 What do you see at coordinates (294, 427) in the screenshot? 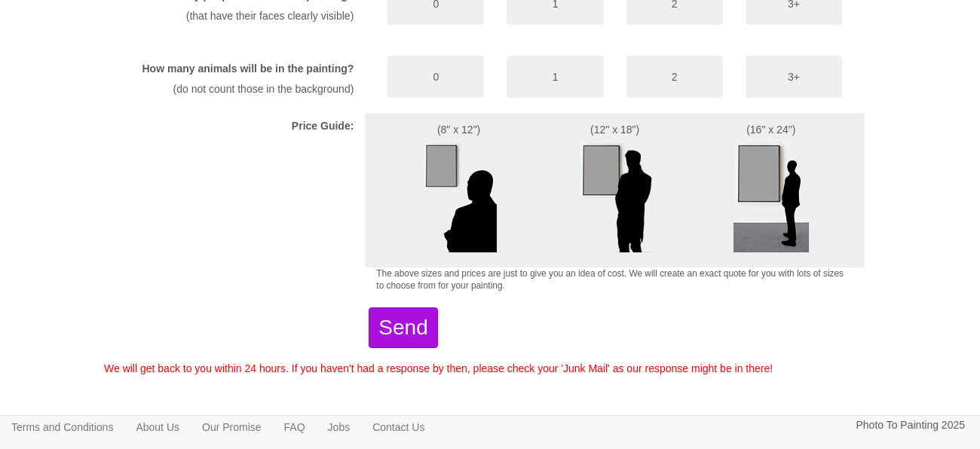
I see `a: FAQ` at bounding box center [294, 427].